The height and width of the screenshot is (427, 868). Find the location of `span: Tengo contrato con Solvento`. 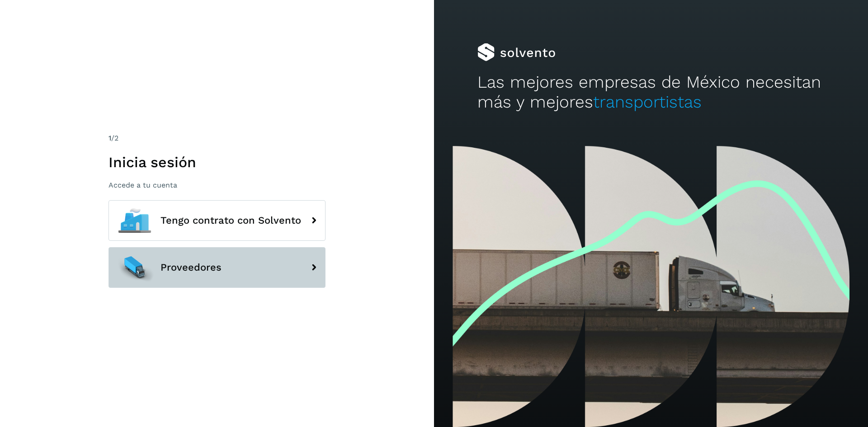

span: Tengo contrato con Solvento is located at coordinates (231, 220).